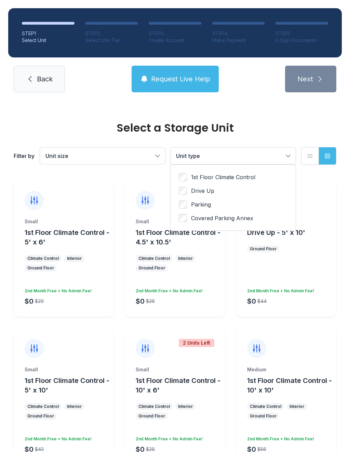 The height and width of the screenshot is (452, 350). What do you see at coordinates (150, 301) in the screenshot?
I see `div: $26` at bounding box center [150, 301].